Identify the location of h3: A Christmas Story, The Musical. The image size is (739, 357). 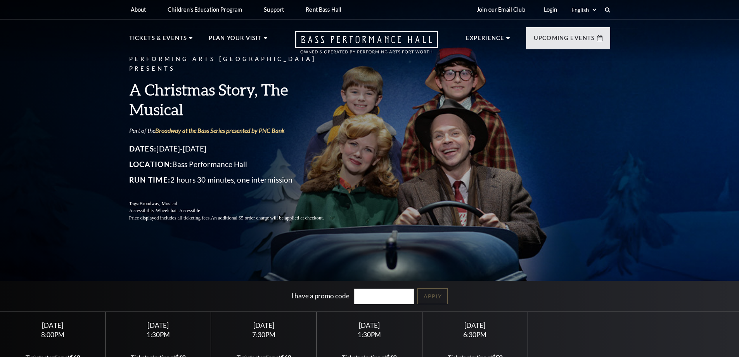
(236, 99).